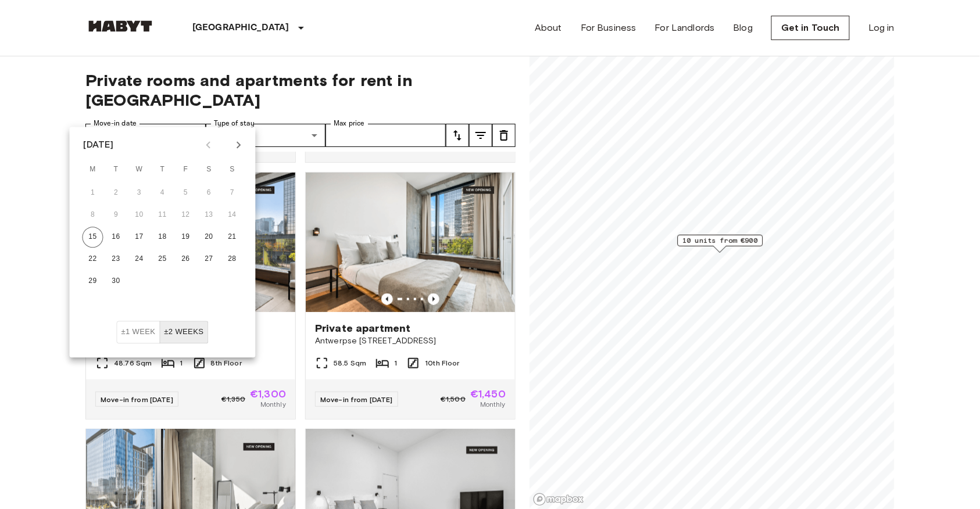 This screenshot has width=980, height=509. I want to click on span: 58.5 Sqm, so click(350, 363).